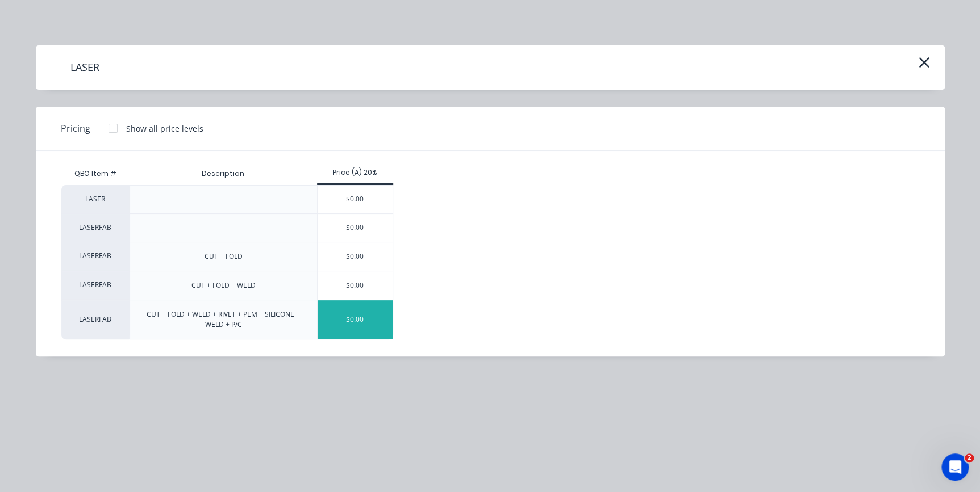  Describe the element at coordinates (165, 128) in the screenshot. I see `div: Show all price levels` at that location.